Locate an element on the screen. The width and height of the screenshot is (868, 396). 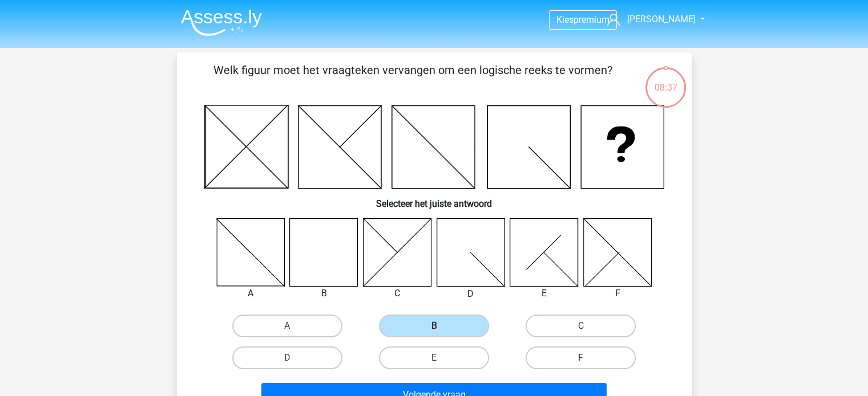
label: E is located at coordinates (434, 358).